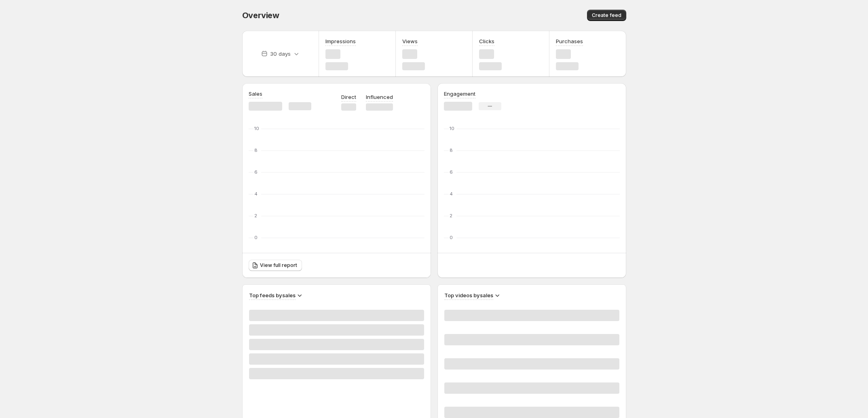  I want to click on button: Create feed, so click(606, 15).